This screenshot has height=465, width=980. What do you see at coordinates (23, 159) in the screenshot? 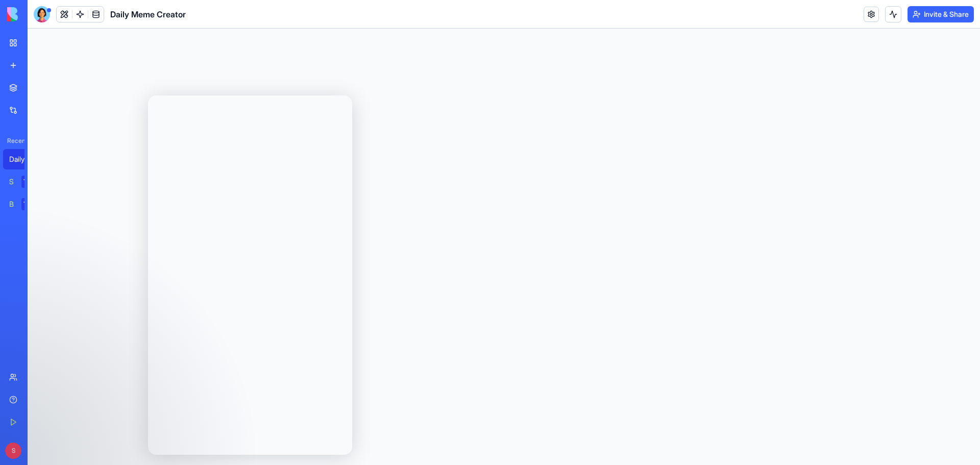
I see `a: Daily Meme Creator` at bounding box center [23, 159].